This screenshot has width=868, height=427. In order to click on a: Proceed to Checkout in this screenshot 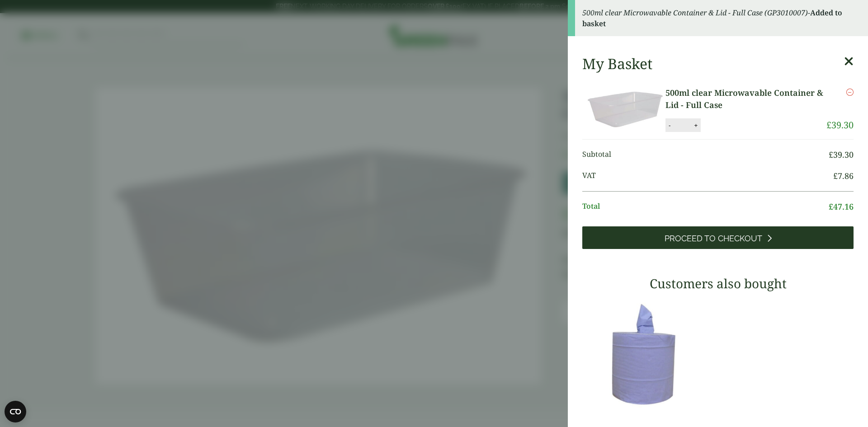, I will do `click(718, 238)`.